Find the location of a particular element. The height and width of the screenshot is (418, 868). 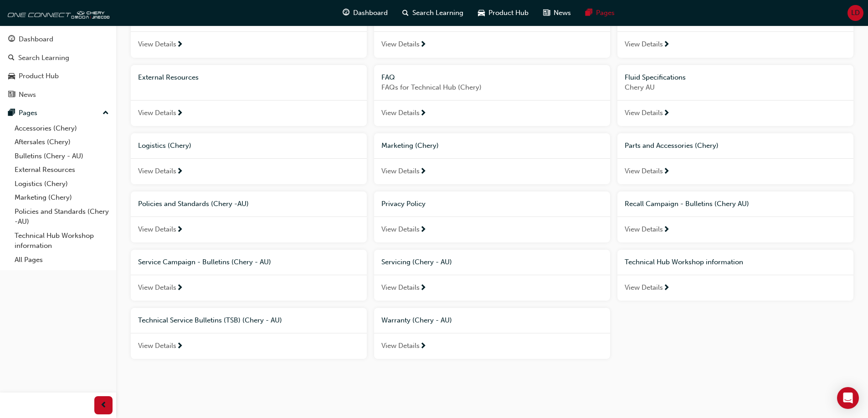

a: All Pages is located at coordinates (62, 260).